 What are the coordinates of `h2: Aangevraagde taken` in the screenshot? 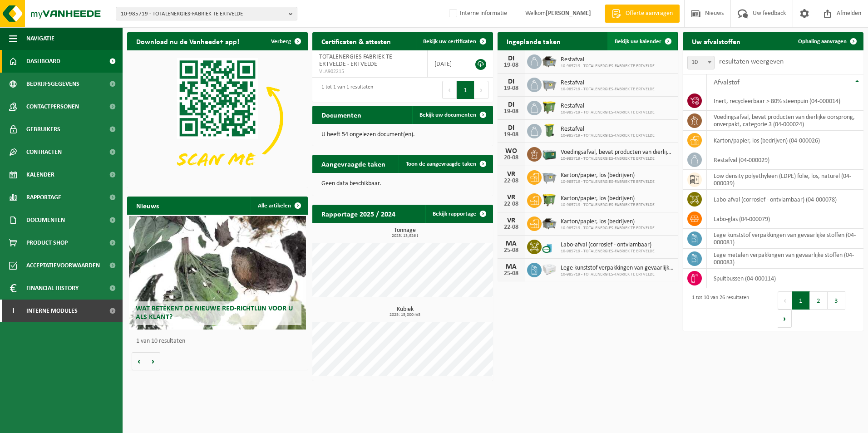 It's located at (353, 164).